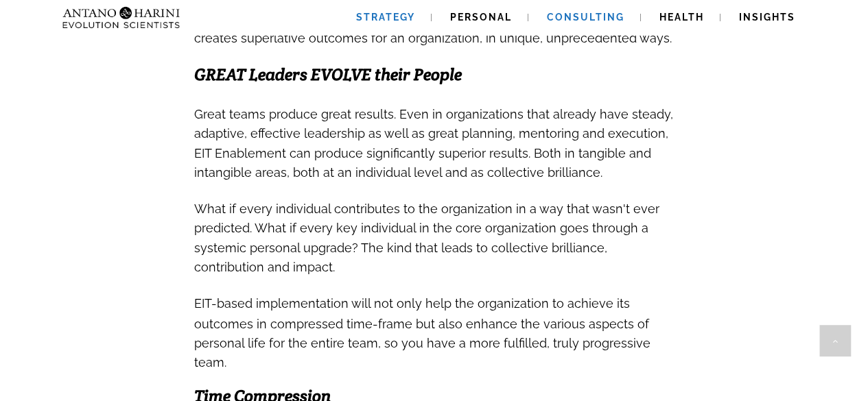 The width and height of the screenshot is (868, 401). Describe the element at coordinates (767, 17) in the screenshot. I see `span: Insights` at that location.